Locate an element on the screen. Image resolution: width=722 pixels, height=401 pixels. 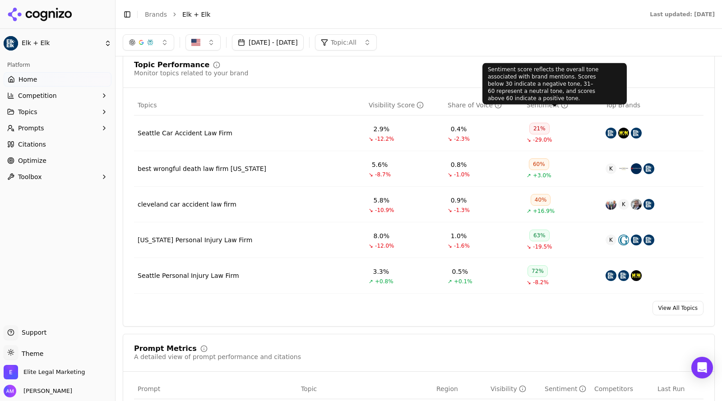
th: Topics is located at coordinates (249, 105).